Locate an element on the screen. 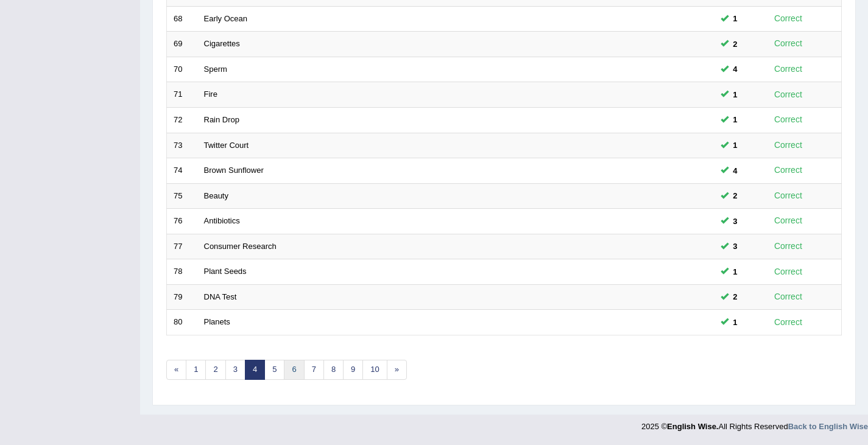 This screenshot has width=868, height=445. td: 78 is located at coordinates (182, 272).